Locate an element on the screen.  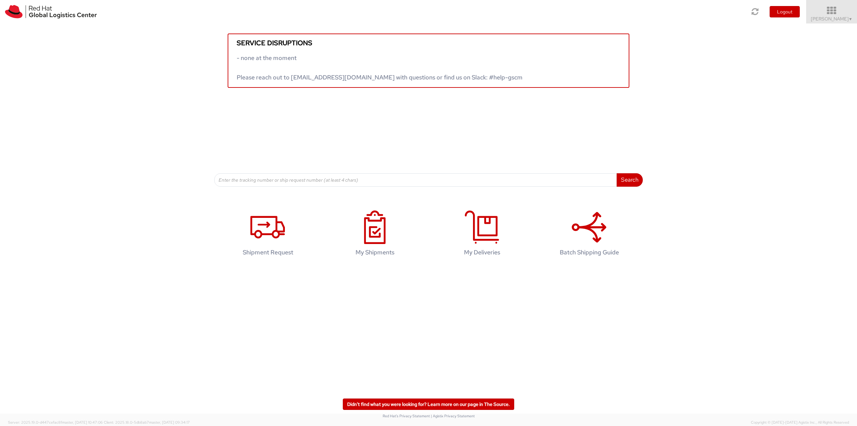
img: rh-logistics-00dfa346123c4ec078e1.svg is located at coordinates (51, 12).